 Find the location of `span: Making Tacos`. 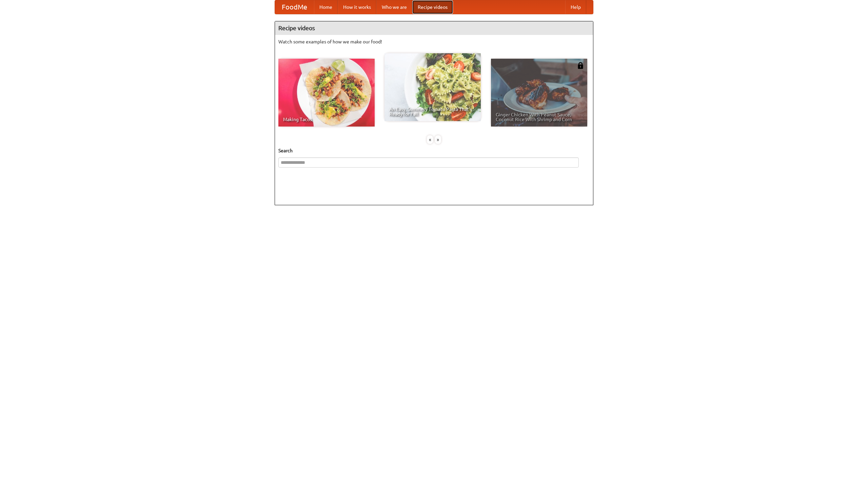

span: Making Tacos is located at coordinates (326, 119).